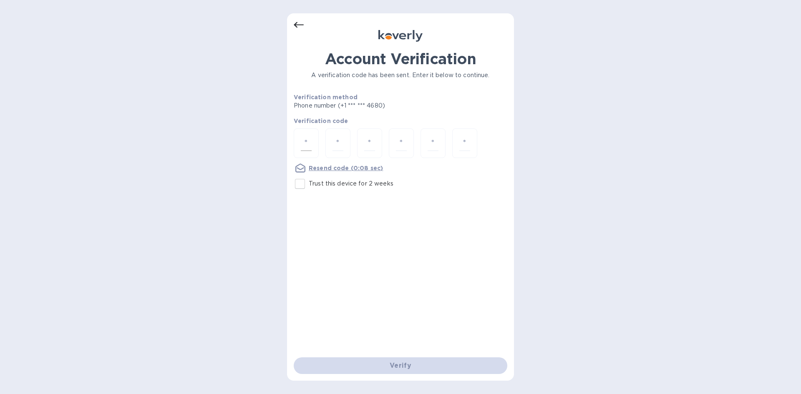  I want to click on h1: Account Verification, so click(400, 59).